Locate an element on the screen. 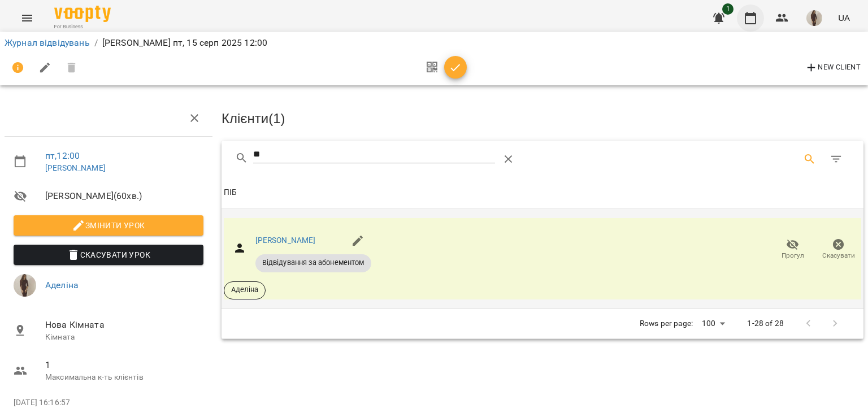 The height and width of the screenshot is (417, 868). p: 1-28 of 28 is located at coordinates (765, 324).